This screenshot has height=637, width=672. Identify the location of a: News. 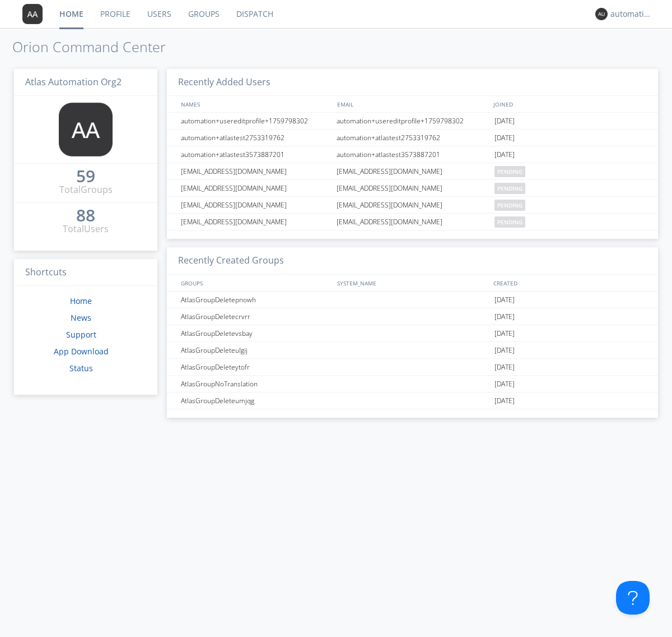
(81, 318).